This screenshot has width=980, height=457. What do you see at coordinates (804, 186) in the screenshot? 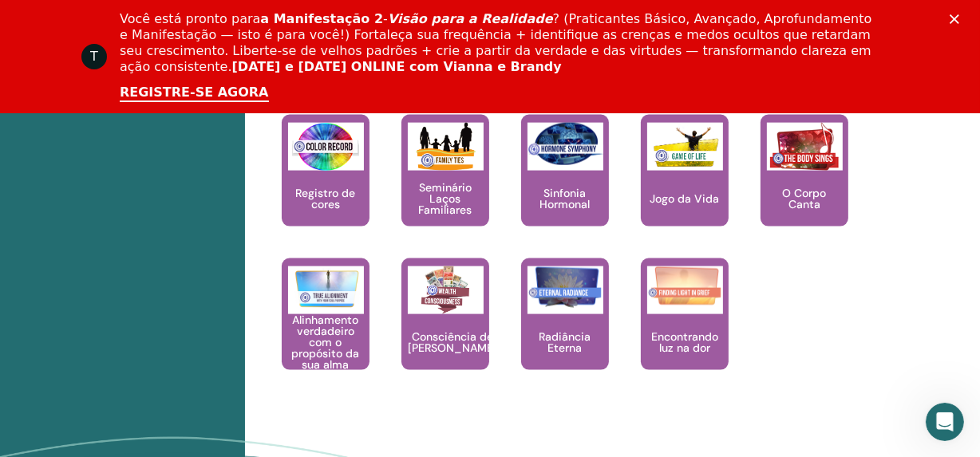
I see `a: O Corpo Canta O Corpo Canta` at bounding box center [804, 186].